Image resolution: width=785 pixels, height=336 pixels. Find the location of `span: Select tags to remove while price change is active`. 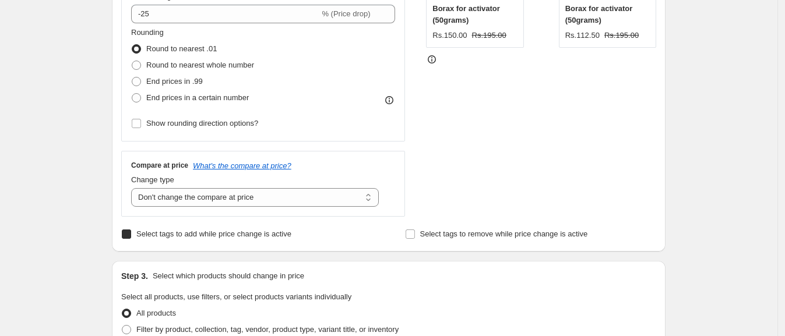

span: Select tags to remove while price change is active is located at coordinates (504, 234).